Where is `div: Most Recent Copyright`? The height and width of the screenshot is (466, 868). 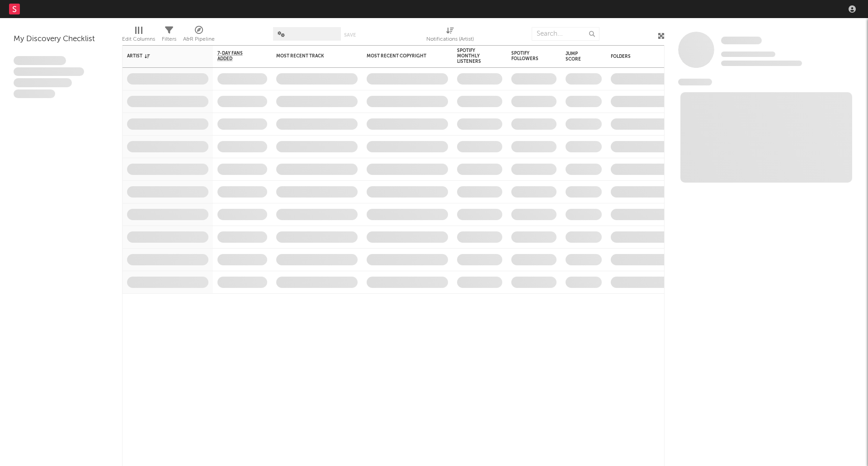
div: Most Recent Copyright is located at coordinates (401, 56).